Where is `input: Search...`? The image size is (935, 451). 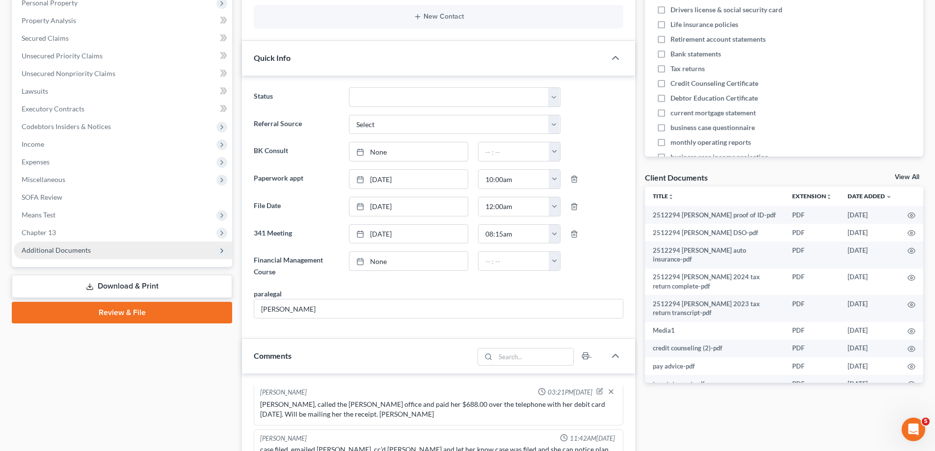
input: Search... is located at coordinates (535, 357).